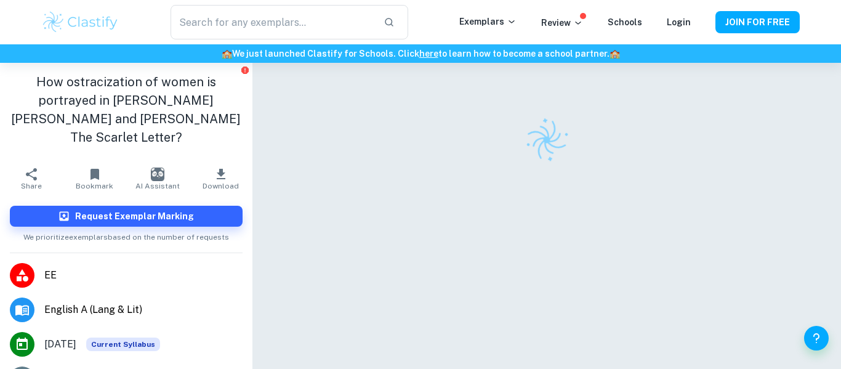 This screenshot has width=841, height=369. What do you see at coordinates (420, 54) in the screenshot?
I see `h6: We just launched Clastify for Schools. Click to learn how to become a school partner.` at bounding box center [420, 54].